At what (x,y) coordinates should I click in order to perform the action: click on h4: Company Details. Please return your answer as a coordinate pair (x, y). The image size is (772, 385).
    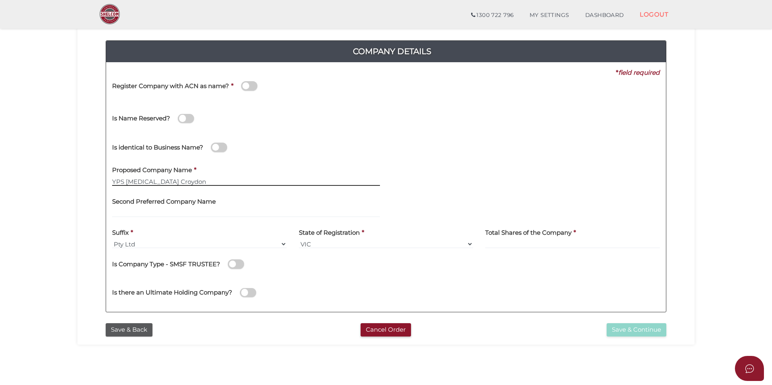
    Looking at the image, I should click on (392, 51).